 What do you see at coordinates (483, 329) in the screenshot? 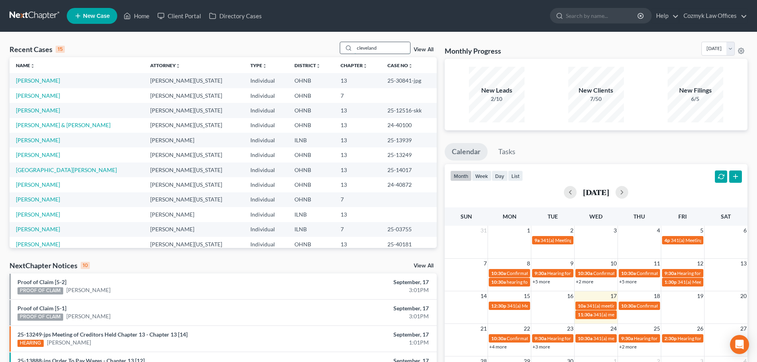
I see `span: 21` at bounding box center [483, 329].